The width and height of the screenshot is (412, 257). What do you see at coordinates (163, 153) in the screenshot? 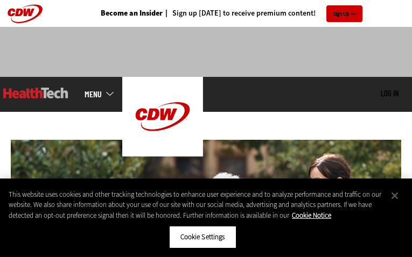
I see `a: CDW` at bounding box center [163, 153].